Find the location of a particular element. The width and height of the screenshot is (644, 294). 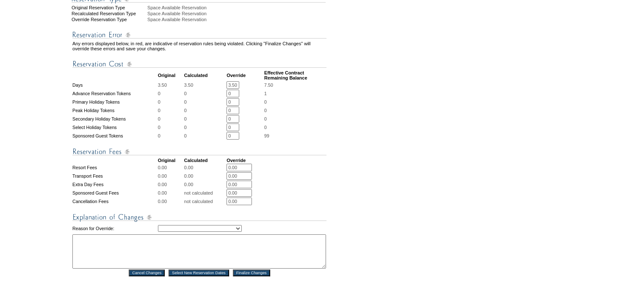

div: Original Reservation Type is located at coordinates (109, 7).